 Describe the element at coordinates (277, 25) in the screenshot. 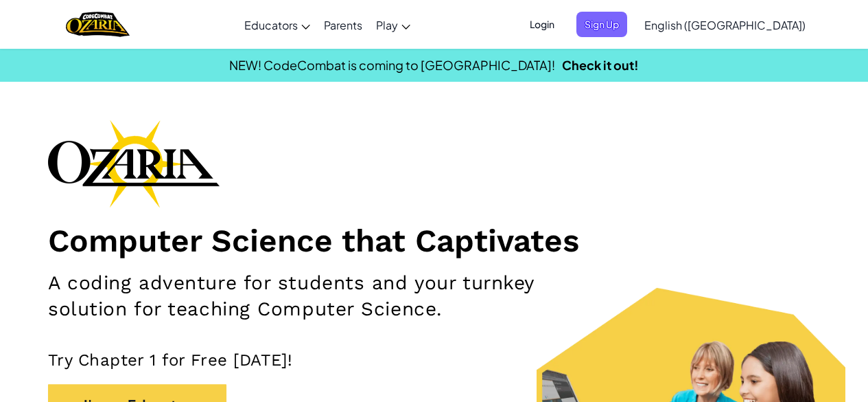

I see `a: Educators` at that location.